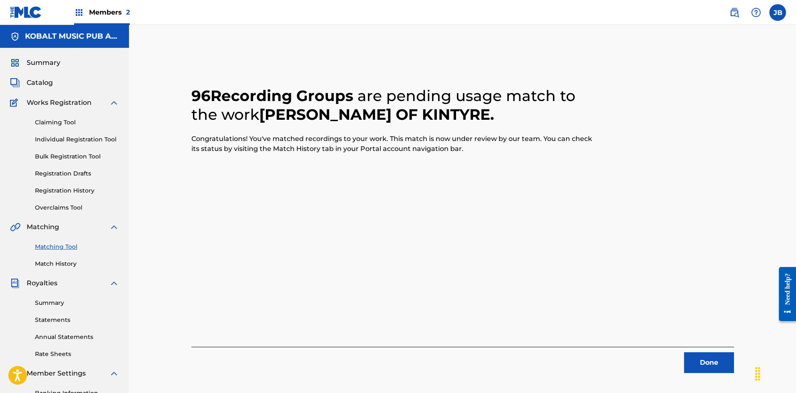  I want to click on span: Matching, so click(43, 227).